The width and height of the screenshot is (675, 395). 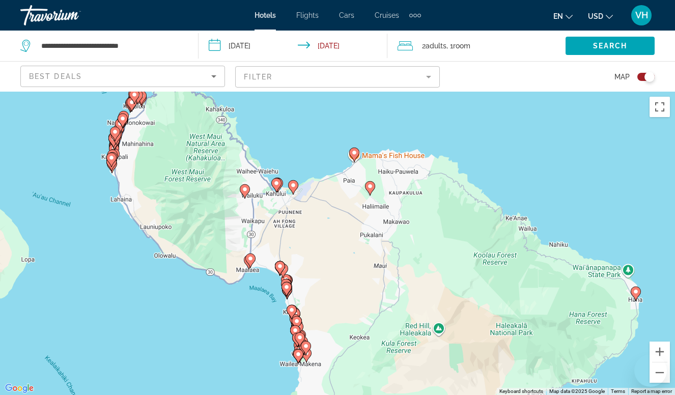 What do you see at coordinates (618, 391) in the screenshot?
I see `a: Terms (opens in new tab)` at bounding box center [618, 391].